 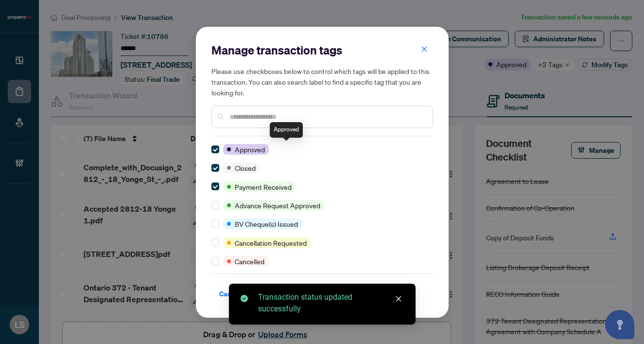 What do you see at coordinates (245, 168) in the screenshot?
I see `span: Closed` at bounding box center [245, 168].